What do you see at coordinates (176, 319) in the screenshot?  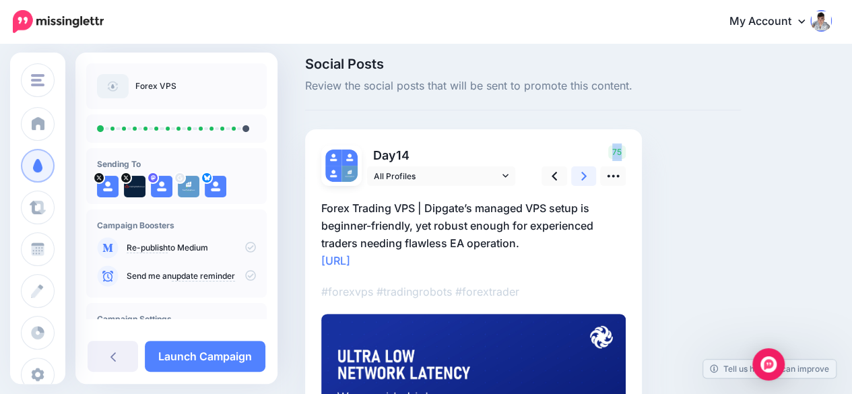 I see `h4: Campaign Settings` at bounding box center [176, 319].